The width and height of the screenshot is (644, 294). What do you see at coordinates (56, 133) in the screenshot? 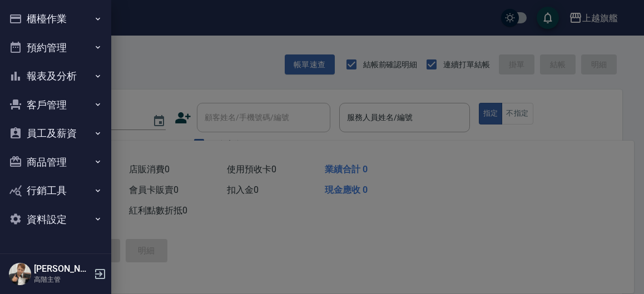
I see `button: 員工及薪資` at bounding box center [56, 133].